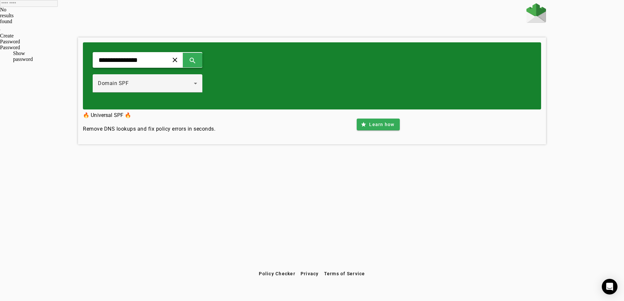 This screenshot has height=301, width=624. Describe the element at coordinates (536, 14) in the screenshot. I see `a: Home` at that location.